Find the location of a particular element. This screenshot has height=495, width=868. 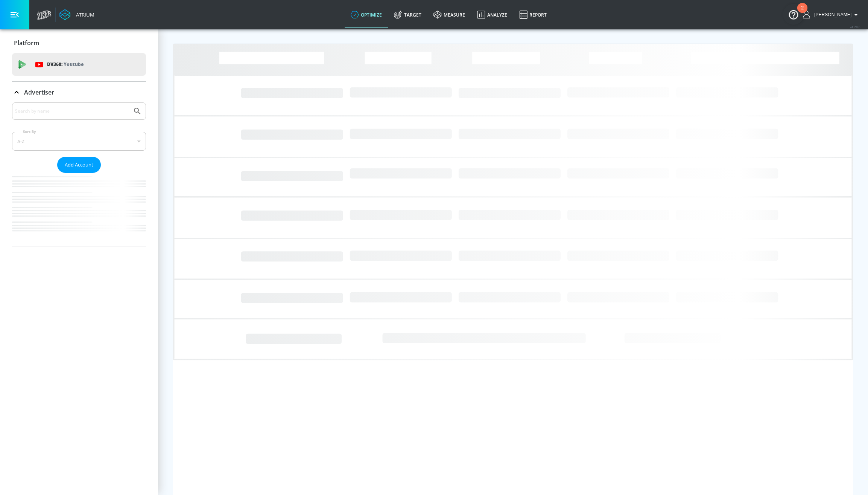

p: Platform is located at coordinates (26, 42).